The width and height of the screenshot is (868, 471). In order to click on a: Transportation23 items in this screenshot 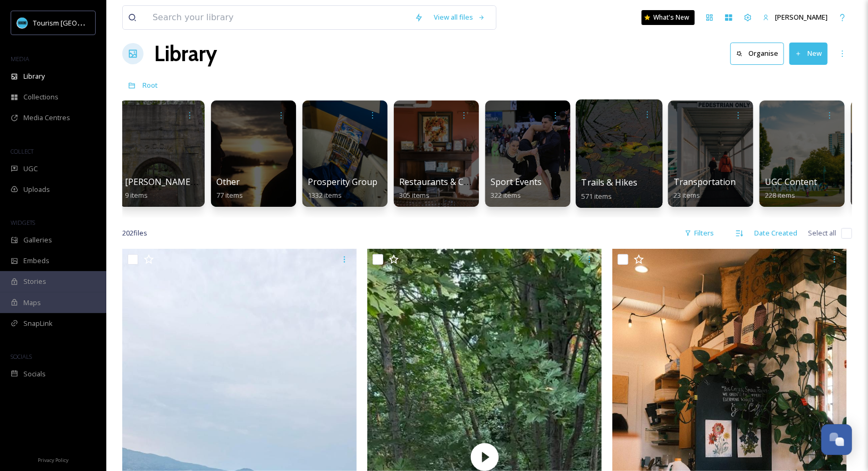, I will do `click(705, 188)`.